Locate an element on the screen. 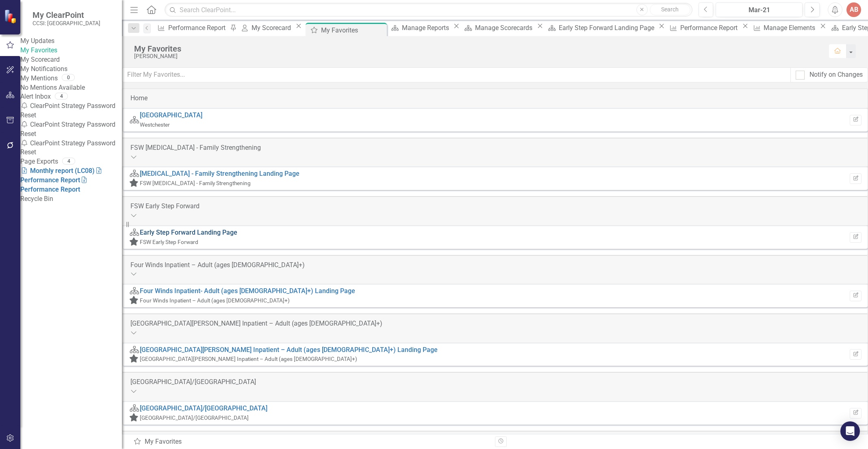 This screenshot has height=449, width=868. div: Home is located at coordinates (495, 98).